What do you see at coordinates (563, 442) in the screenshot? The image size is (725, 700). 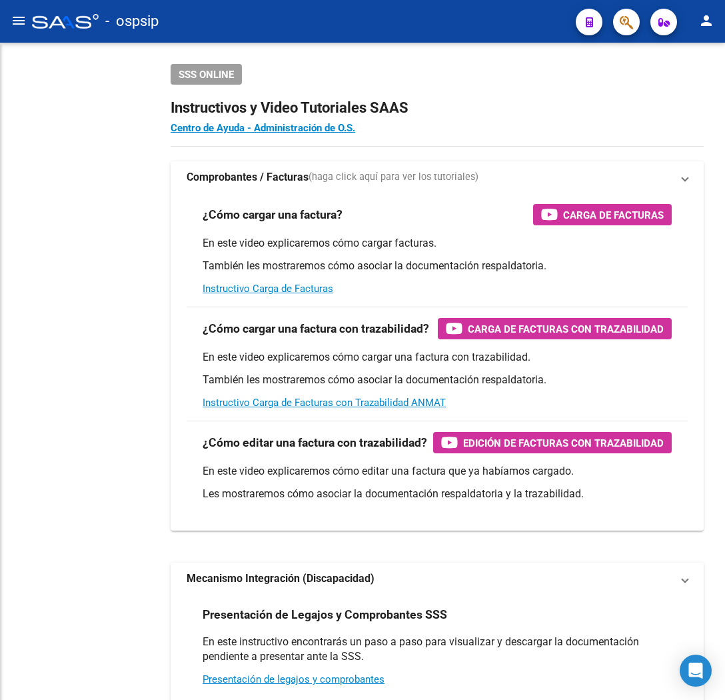 I see `span: Edición de Facturas con Trazabilidad` at bounding box center [563, 442].